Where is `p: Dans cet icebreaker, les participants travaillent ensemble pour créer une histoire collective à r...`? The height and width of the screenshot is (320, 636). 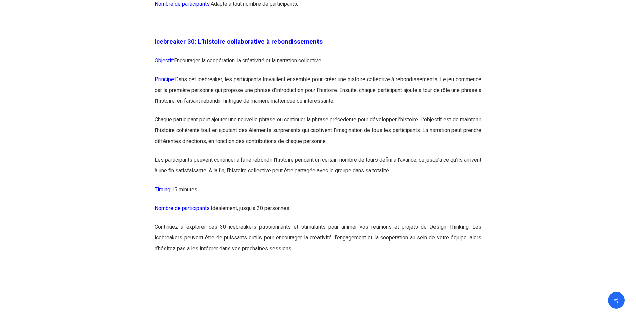
p: Dans cet icebreaker, les participants travaillent ensemble pour créer une histoire collective à r... is located at coordinates (318, 94).